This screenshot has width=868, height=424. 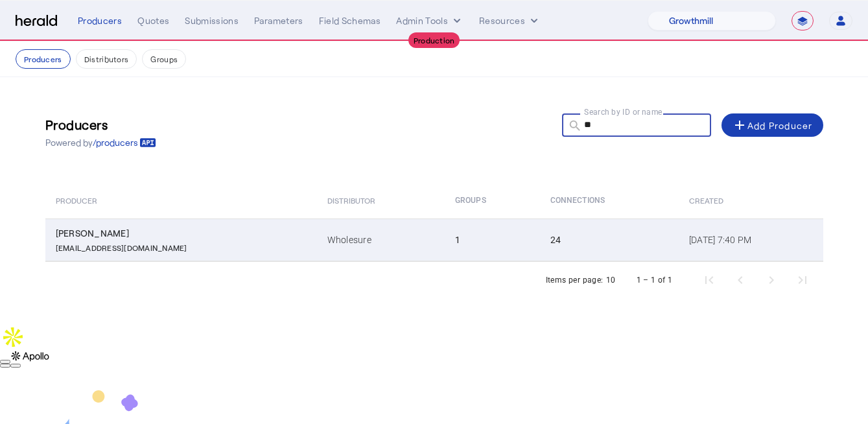 What do you see at coordinates (623, 111) in the screenshot?
I see `mat-label: Search by ID or name` at bounding box center [623, 111].